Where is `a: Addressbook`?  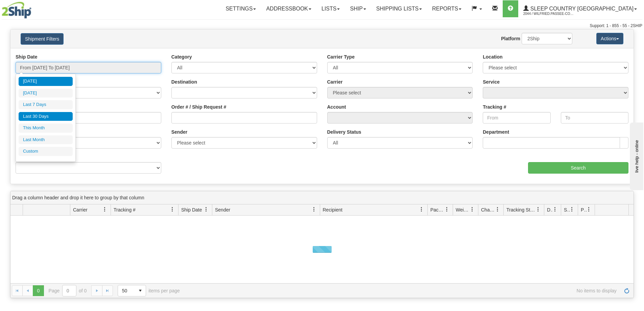 a: Addressbook is located at coordinates (289, 9).